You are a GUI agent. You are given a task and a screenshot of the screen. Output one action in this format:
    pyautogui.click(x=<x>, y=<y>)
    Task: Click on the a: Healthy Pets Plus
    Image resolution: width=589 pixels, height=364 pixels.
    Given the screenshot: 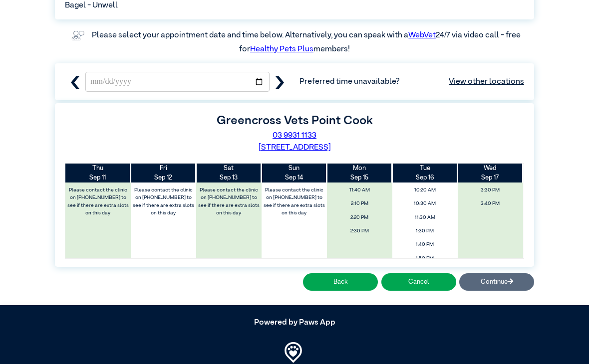 What is the action you would take?
    pyautogui.click(x=281, y=50)
    